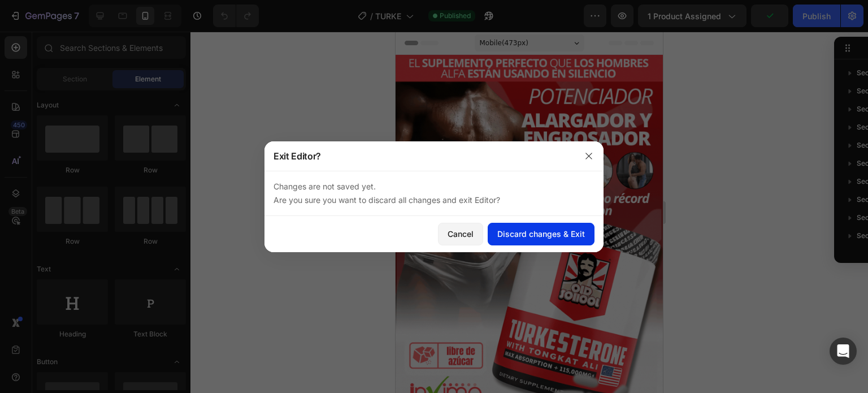 Image resolution: width=868 pixels, height=393 pixels. Describe the element at coordinates (541, 234) in the screenshot. I see `div: Discard changes & Exit` at that location.